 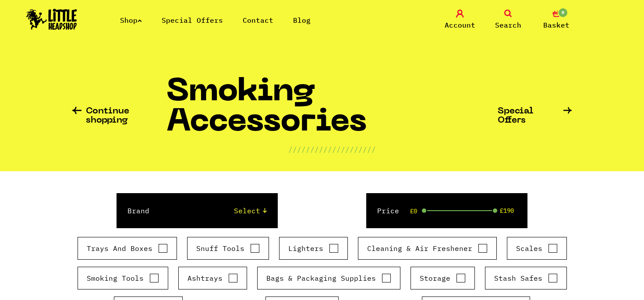 I want to click on a: Blog, so click(x=302, y=20).